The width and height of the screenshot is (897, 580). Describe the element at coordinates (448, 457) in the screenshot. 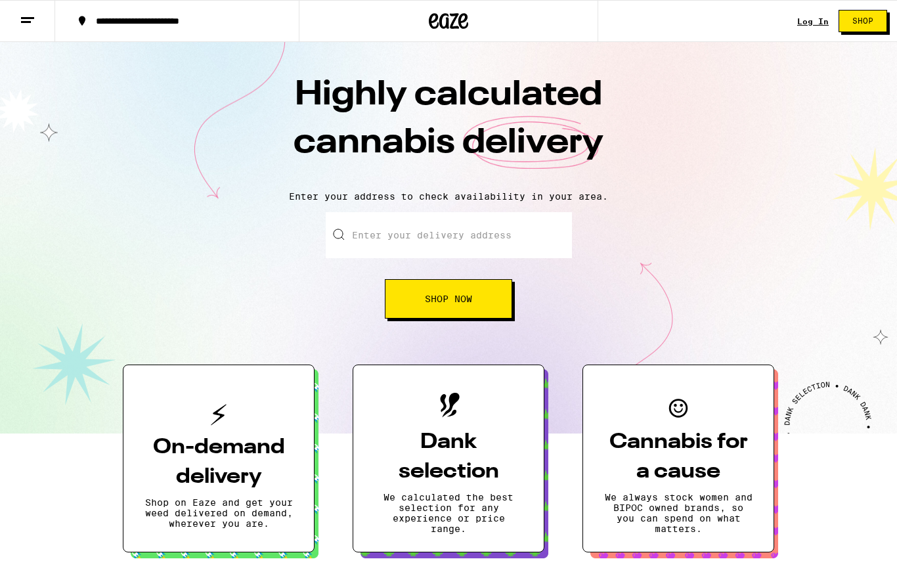

I see `h3: Dank selection` at that location.